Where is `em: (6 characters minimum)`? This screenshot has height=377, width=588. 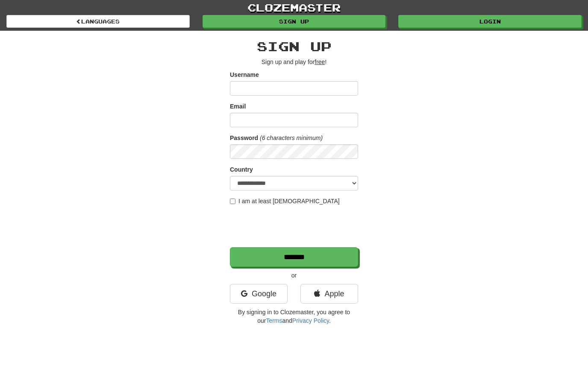
em: (6 characters minimum) is located at coordinates (291, 138).